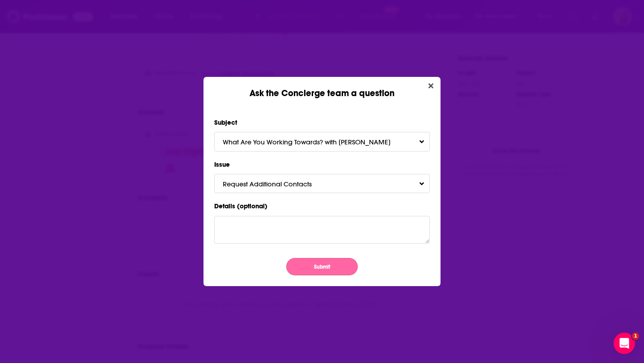 This screenshot has width=644, height=363. Describe the element at coordinates (276, 184) in the screenshot. I see `span: Request Additional Contacts` at that location.